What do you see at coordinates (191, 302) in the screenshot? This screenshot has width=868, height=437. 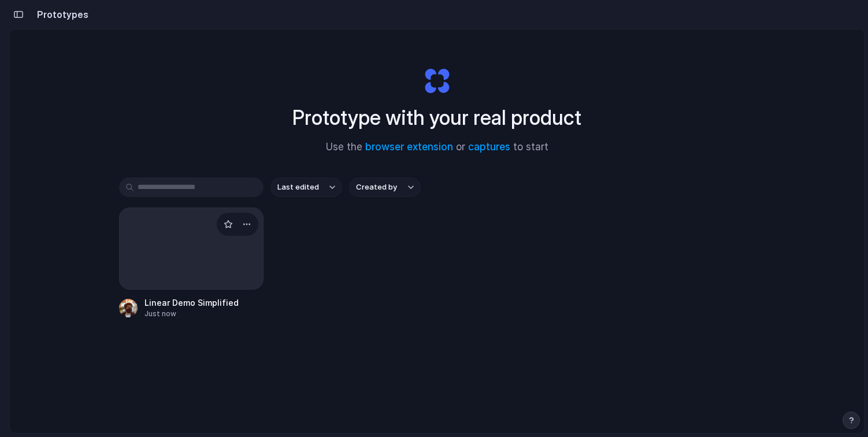 I see `div: Linear Demo Simplified` at bounding box center [191, 302].